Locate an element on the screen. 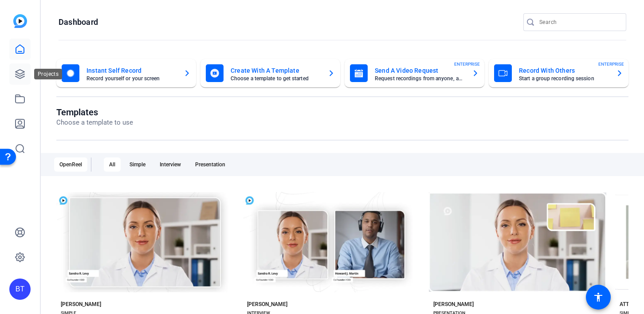  div: ATTICUS is located at coordinates (630, 304).